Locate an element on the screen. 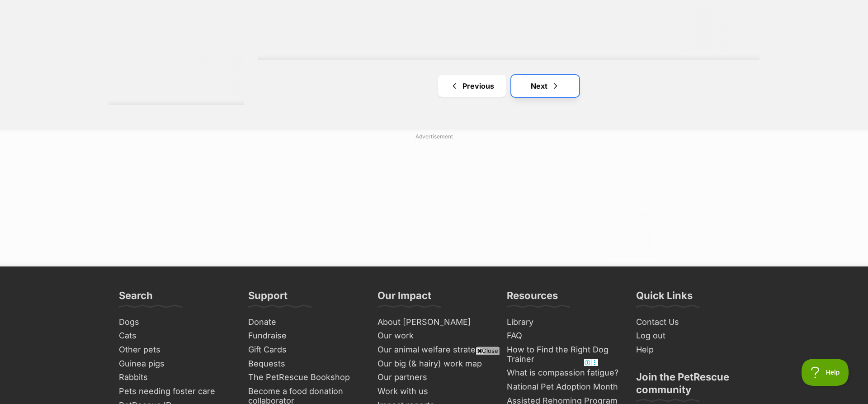 This screenshot has height=404, width=868. a: Help is located at coordinates (692, 350).